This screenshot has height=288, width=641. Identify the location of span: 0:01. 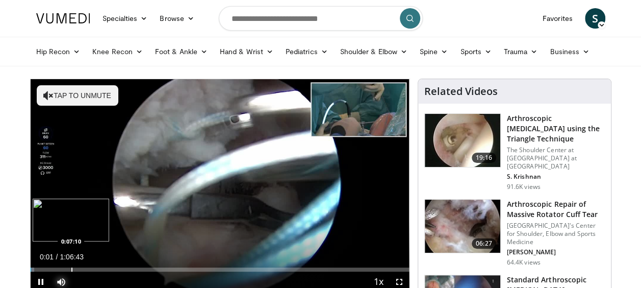
(46, 257).